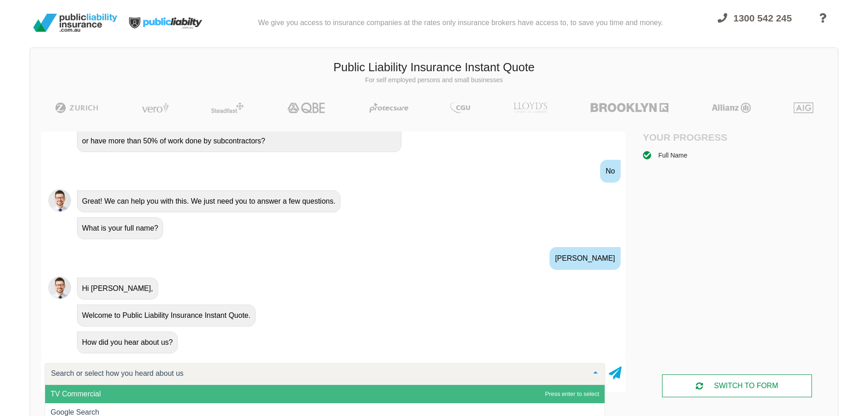 The width and height of the screenshot is (868, 416). I want to click on img: Allianz | Public Liability Insurance, so click(732, 108).